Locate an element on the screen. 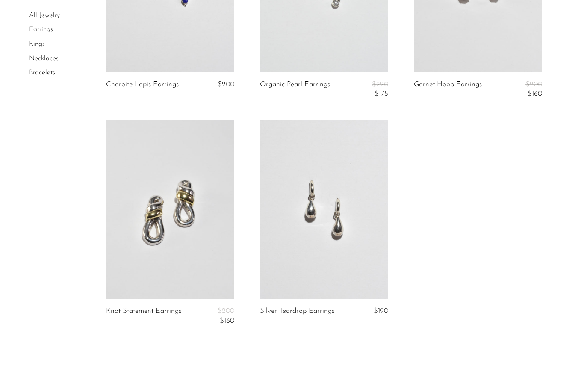 The width and height of the screenshot is (584, 392). a: Earrings is located at coordinates (41, 30).